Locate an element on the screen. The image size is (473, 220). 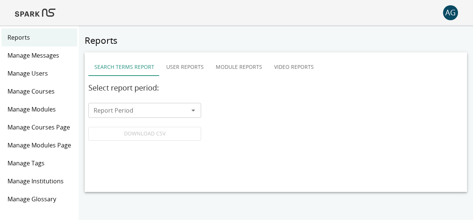
span: Manage Modules is located at coordinates (39, 109).